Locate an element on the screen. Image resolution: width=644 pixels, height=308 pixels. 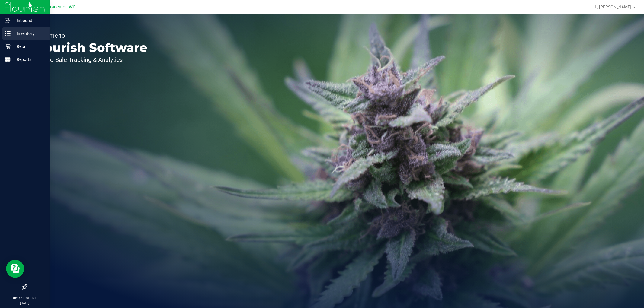
p: Retail is located at coordinates (29, 47).